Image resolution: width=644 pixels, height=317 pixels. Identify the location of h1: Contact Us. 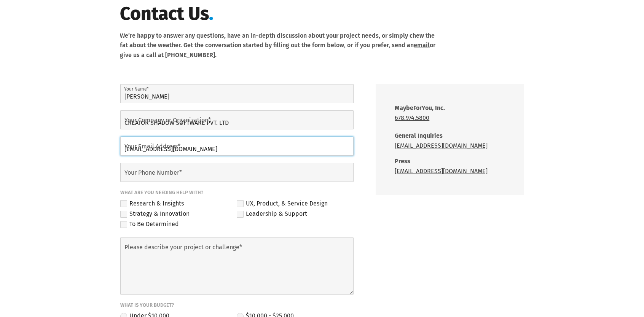
(281, 15).